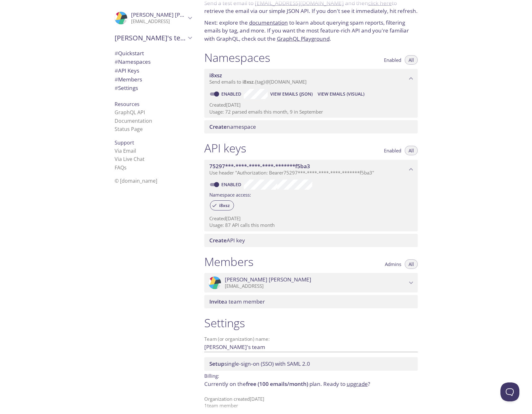  Describe the element at coordinates (311, 375) in the screenshot. I see `p: Billing:` at that location.